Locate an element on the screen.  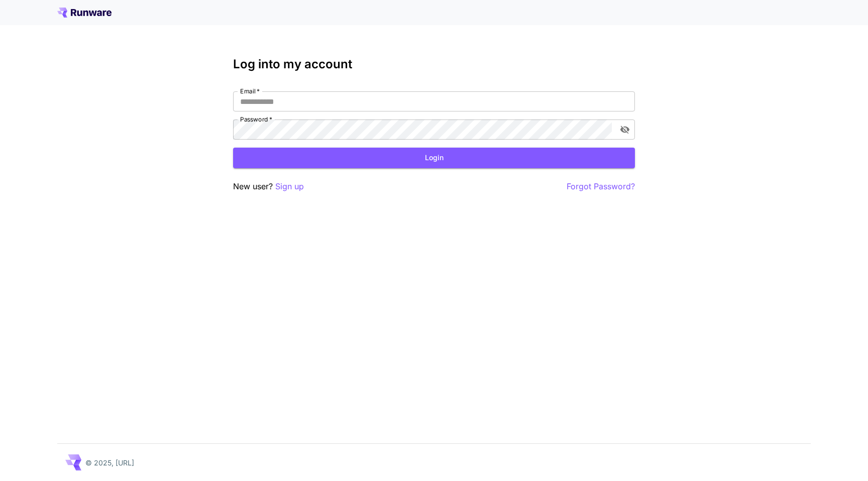
button: Forgot Password? is located at coordinates (601, 186).